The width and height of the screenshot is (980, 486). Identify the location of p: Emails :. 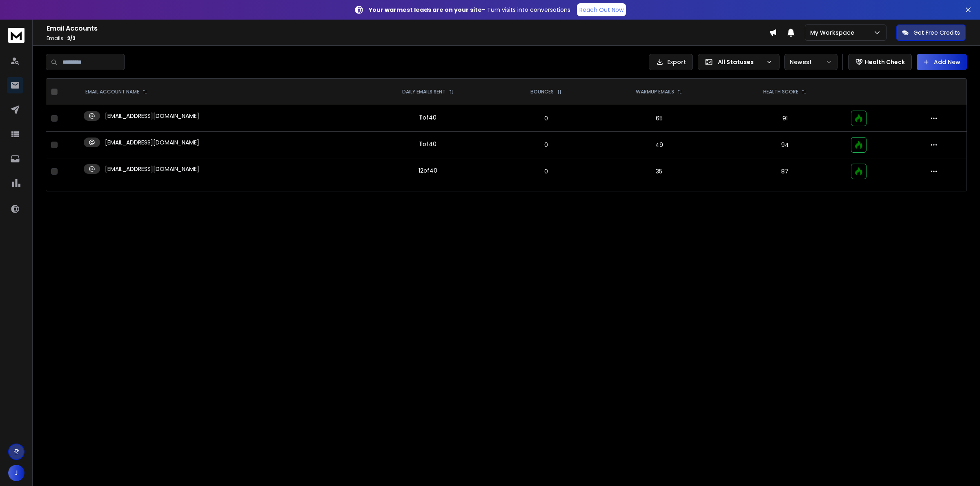
(408, 38).